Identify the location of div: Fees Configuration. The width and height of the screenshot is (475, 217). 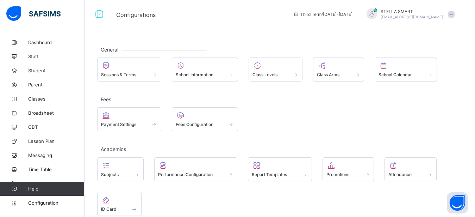
(205, 119).